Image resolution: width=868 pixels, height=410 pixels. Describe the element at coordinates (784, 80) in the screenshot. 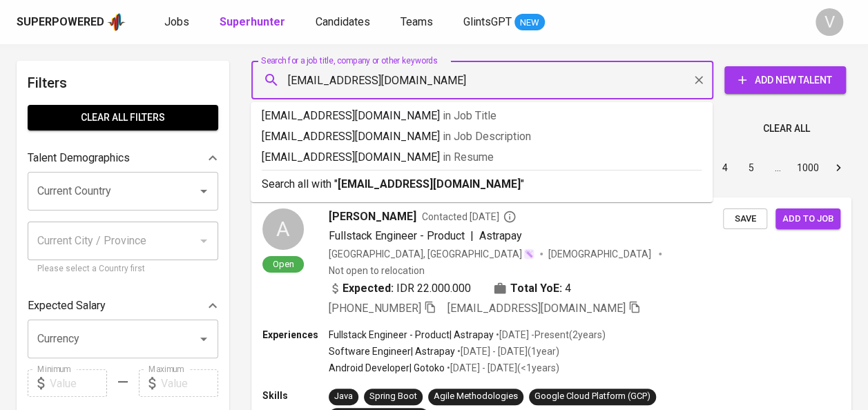

I see `button: Add New Talent` at that location.